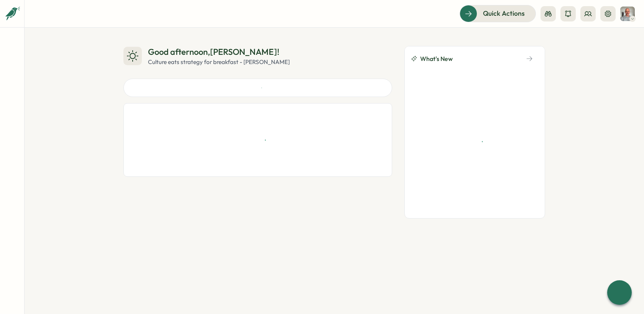 The height and width of the screenshot is (314, 644). Describe the element at coordinates (504, 14) in the screenshot. I see `span: Quick Actions` at that location.